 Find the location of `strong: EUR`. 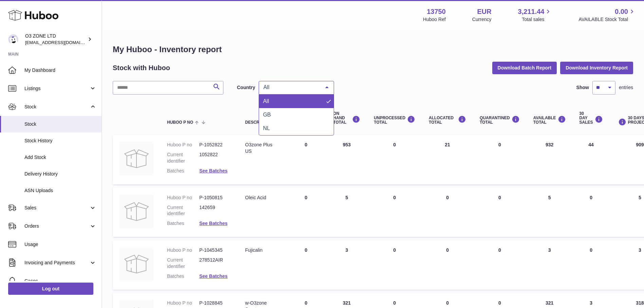

strong: EUR is located at coordinates (484, 12).